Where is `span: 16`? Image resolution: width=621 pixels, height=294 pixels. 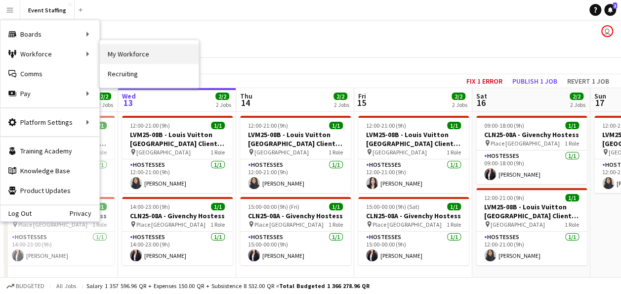 span: 16 is located at coordinates (481, 102).